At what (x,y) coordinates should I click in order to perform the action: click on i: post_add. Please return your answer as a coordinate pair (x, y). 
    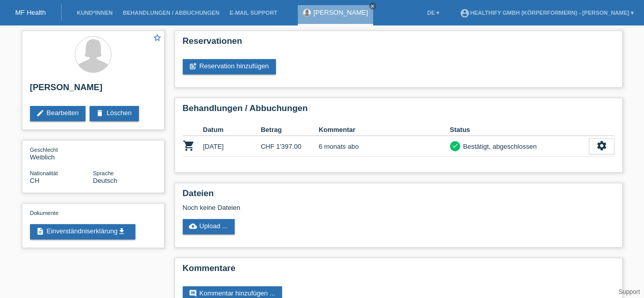
    Looking at the image, I should click on (193, 66).